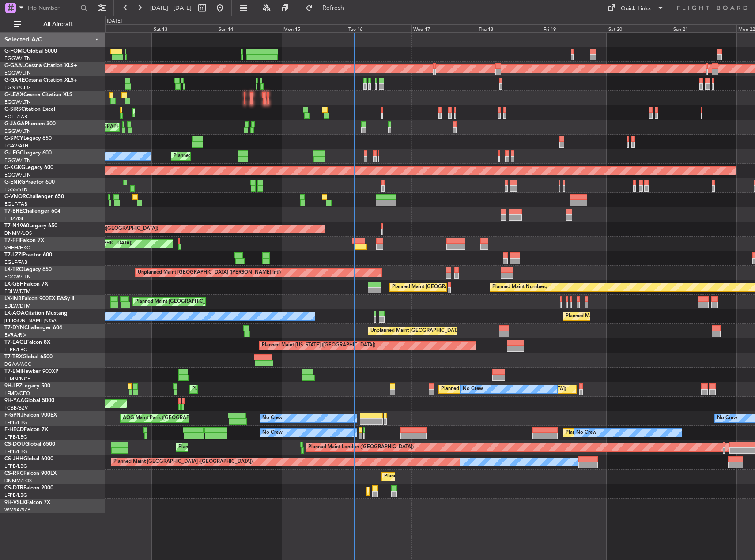 The width and height of the screenshot is (755, 560). What do you see at coordinates (52, 24) in the screenshot?
I see `button: All Aircraft` at bounding box center [52, 24].